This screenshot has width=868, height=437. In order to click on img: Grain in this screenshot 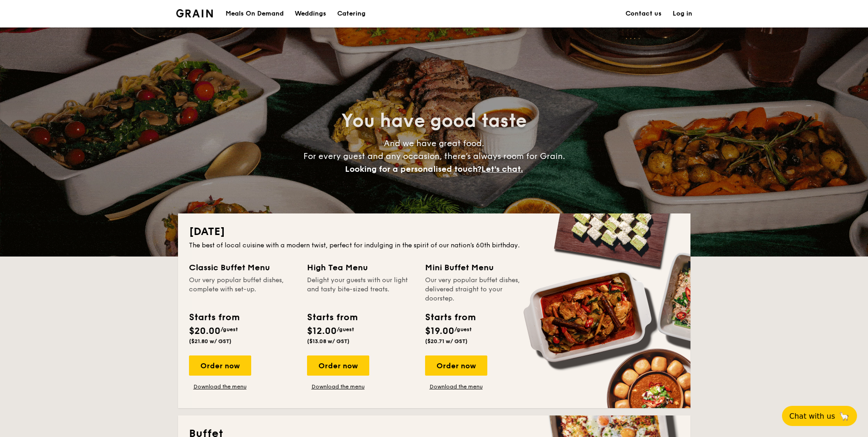, I will do `click(194, 13)`.